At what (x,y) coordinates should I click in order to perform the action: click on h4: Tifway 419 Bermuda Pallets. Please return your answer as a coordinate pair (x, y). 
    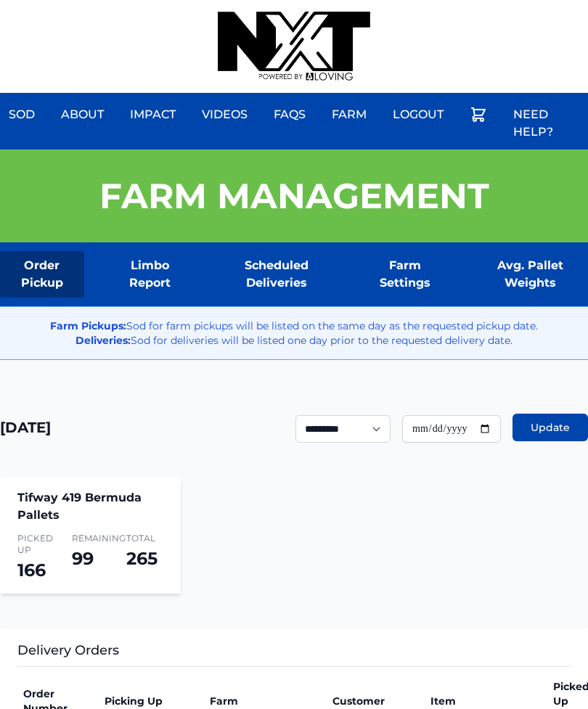
    Looking at the image, I should click on (90, 506).